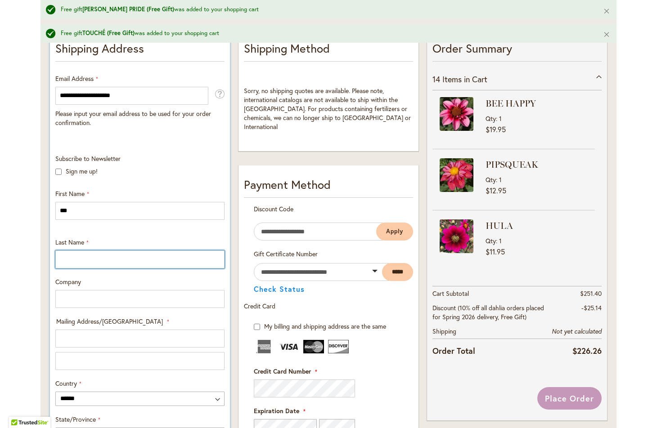 Image resolution: width=657 pixels, height=428 pixels. Describe the element at coordinates (108, 33) in the screenshot. I see `strong: TOUCHÉ (Free Gift)` at that location.